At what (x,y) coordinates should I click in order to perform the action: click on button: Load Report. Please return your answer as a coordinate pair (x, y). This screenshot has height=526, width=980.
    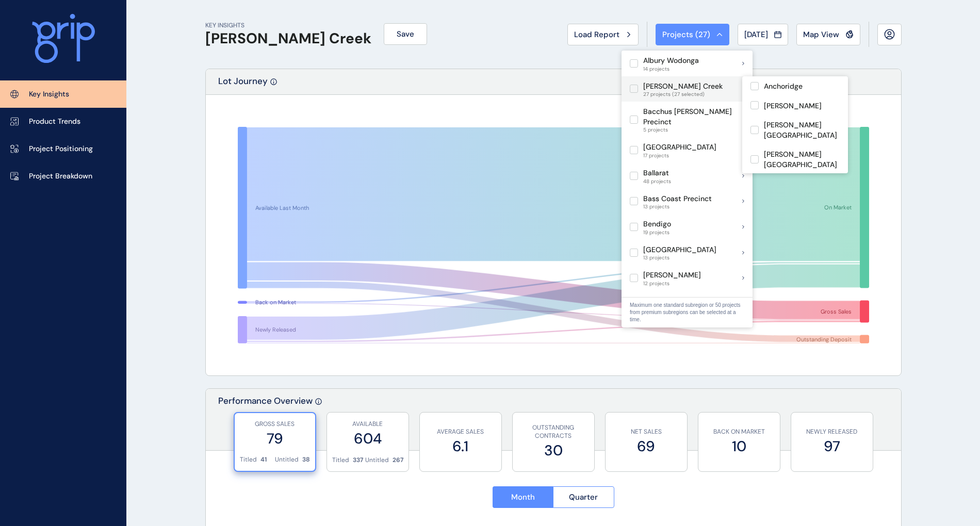
    Looking at the image, I should click on (603, 35).